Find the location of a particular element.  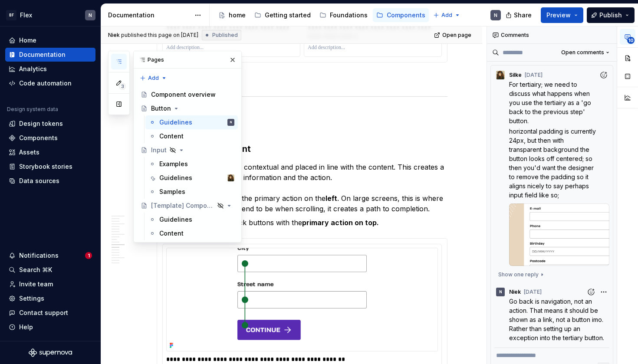

div: Settings is located at coordinates (32, 298).